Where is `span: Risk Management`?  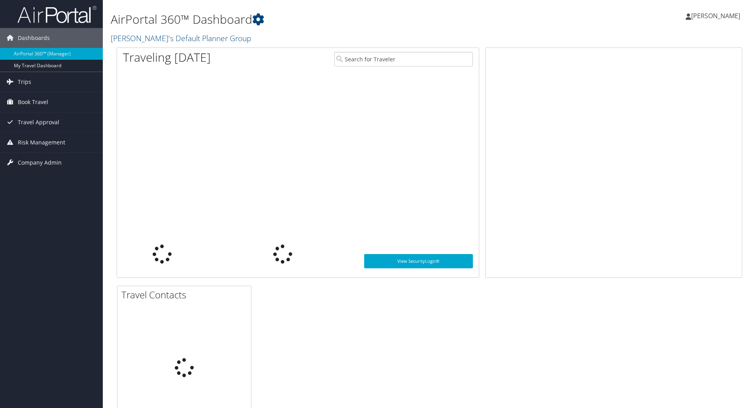
span: Risk Management is located at coordinates (42, 142).